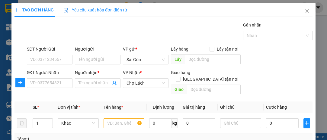  I want to click on span: user-add, so click(114, 83).